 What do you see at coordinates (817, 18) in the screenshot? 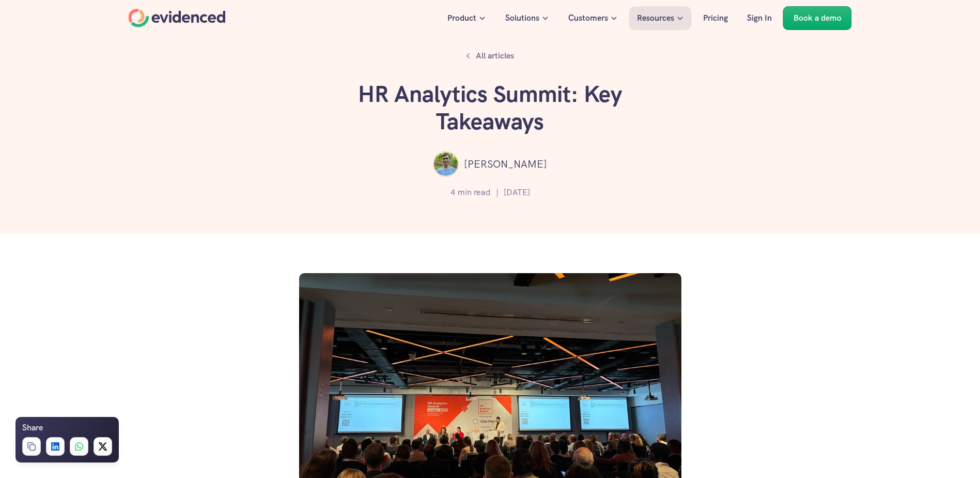
I see `a: Book a demo` at bounding box center [817, 18].